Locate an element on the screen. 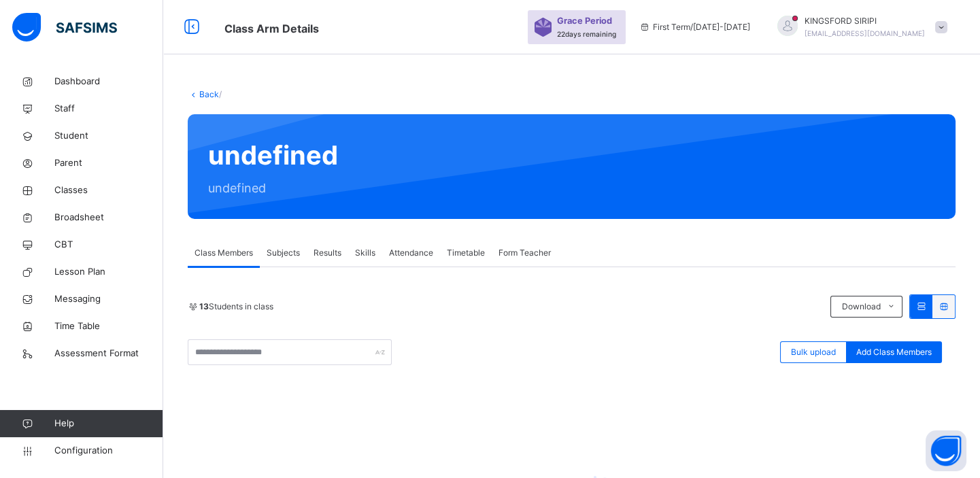 The image size is (980, 478). div: KINGSFORDSIRIPI is located at coordinates (859, 27).